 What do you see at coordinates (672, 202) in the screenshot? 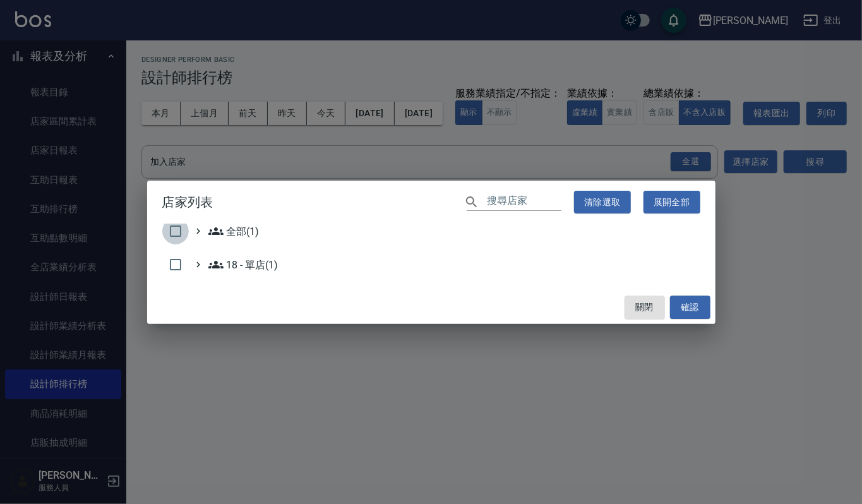
I see `button: 展開全部` at bounding box center [672, 202].